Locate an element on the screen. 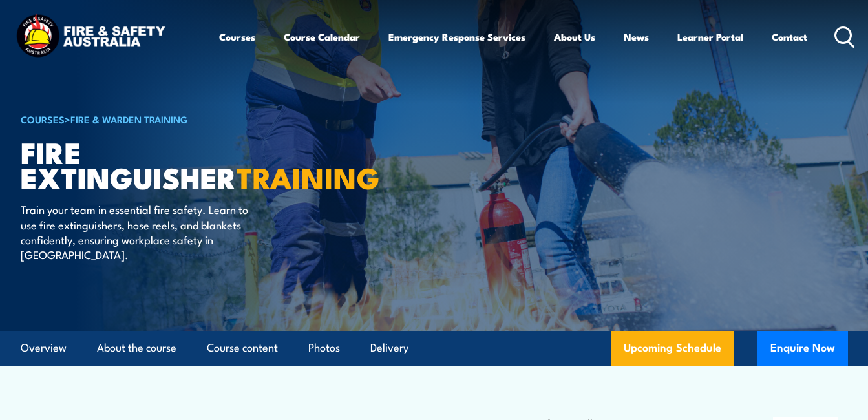 The width and height of the screenshot is (868, 420). a: Delivery is located at coordinates (389, 347).